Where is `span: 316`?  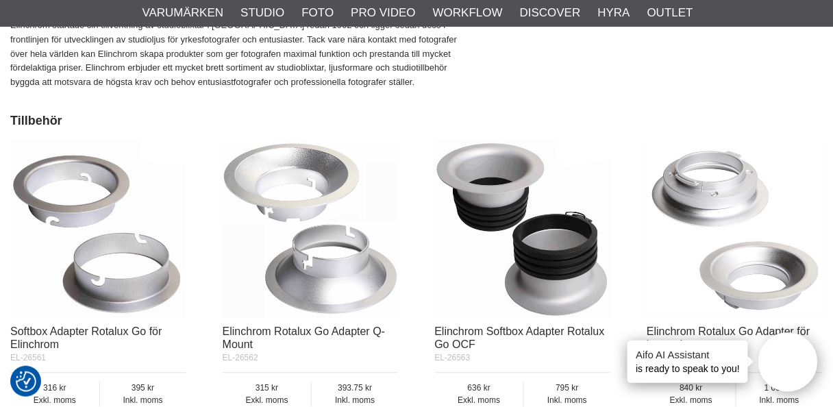 span: 316 is located at coordinates (55, 388).